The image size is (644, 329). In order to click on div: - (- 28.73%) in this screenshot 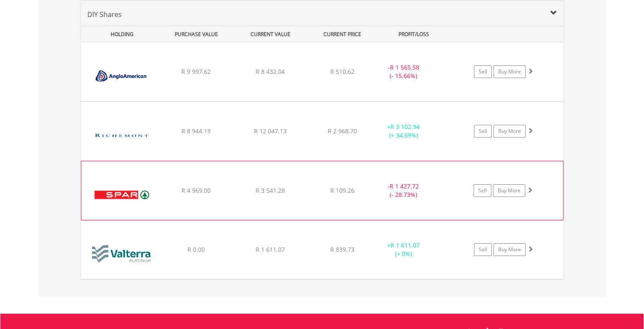, I will do `click(403, 191)`.